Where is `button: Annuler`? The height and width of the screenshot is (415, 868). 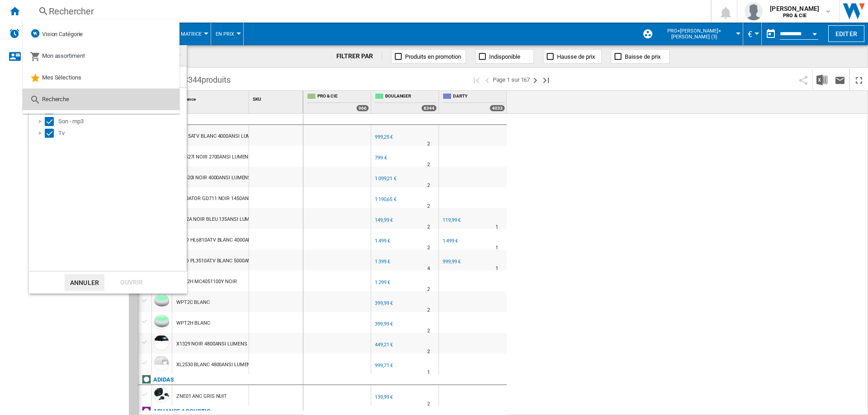
button: Annuler is located at coordinates (85, 282).